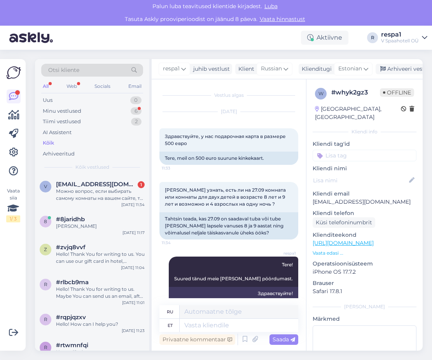 This screenshot has width=432, height=360. I want to click on p: Märkmed, so click(364, 319).